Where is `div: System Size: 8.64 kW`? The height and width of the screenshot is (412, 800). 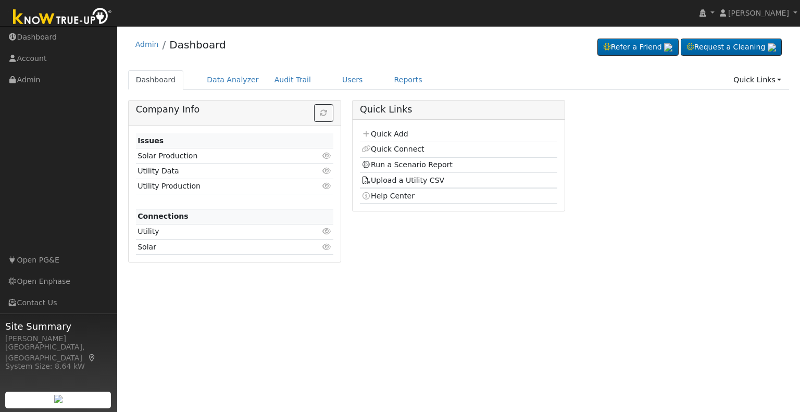 div: System Size: 8.64 kW is located at coordinates (58, 366).